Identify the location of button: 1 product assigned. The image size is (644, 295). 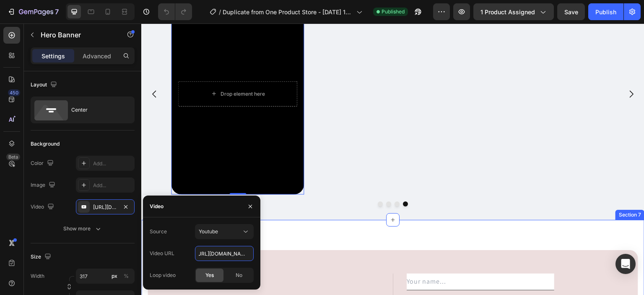
(514, 12).